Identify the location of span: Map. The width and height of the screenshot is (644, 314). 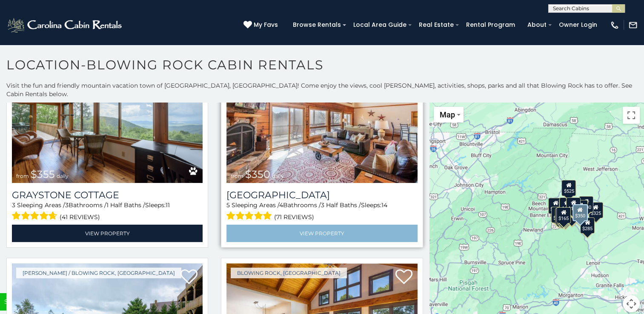
(448, 115).